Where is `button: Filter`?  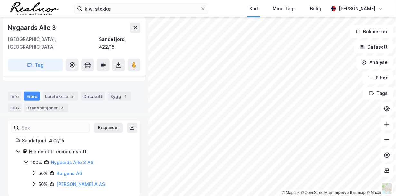 button: Filter is located at coordinates (378, 78).